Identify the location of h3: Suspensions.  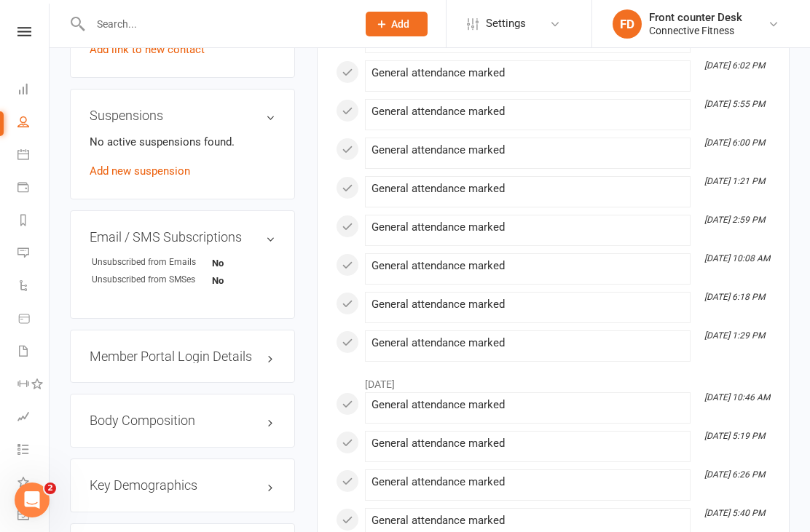
(182, 116).